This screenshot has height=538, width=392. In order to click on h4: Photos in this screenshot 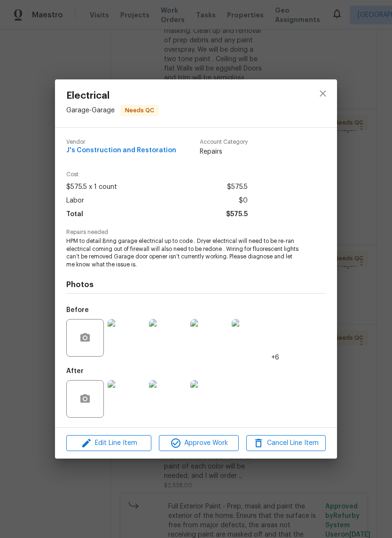, I will do `click(196, 285)`.